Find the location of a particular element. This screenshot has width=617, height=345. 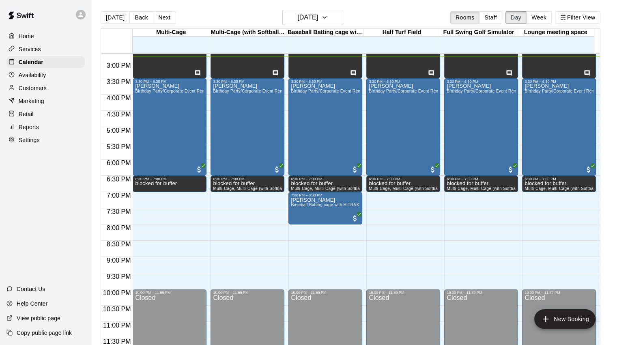

p: Settings is located at coordinates (29, 140).